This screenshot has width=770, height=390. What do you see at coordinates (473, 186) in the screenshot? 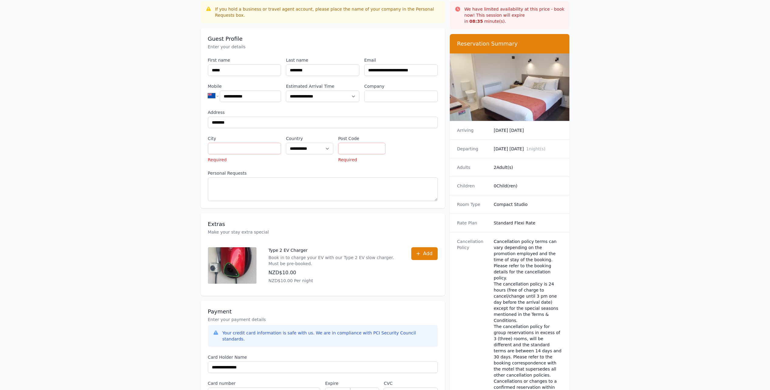
I see `dt: Children` at bounding box center [473, 186].